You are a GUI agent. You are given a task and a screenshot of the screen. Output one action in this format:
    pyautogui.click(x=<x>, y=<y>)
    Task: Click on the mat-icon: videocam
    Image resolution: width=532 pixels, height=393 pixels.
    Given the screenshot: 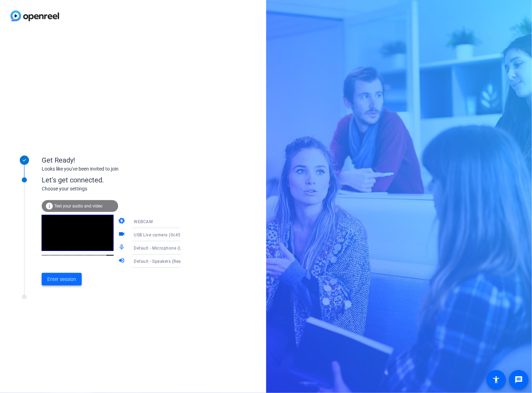 What is the action you would take?
    pyautogui.click(x=123, y=234)
    